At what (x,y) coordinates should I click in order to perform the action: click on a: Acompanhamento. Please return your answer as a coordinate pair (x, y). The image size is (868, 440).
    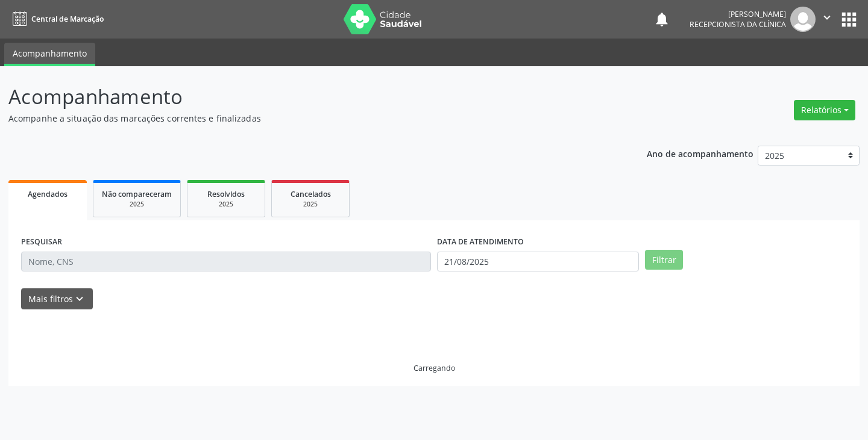
    Looking at the image, I should click on (50, 54).